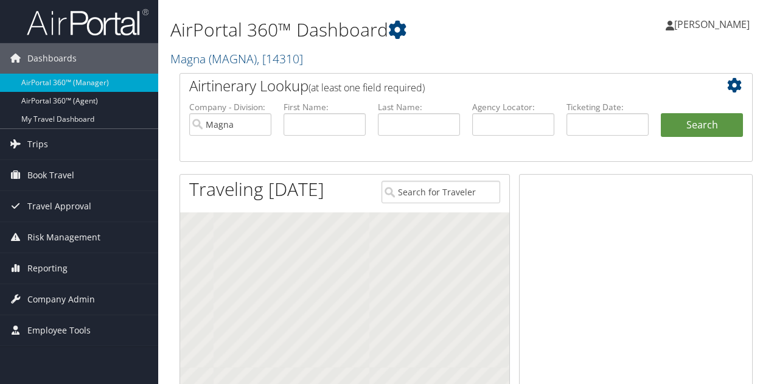 The height and width of the screenshot is (384, 774). I want to click on span: Book Travel, so click(51, 175).